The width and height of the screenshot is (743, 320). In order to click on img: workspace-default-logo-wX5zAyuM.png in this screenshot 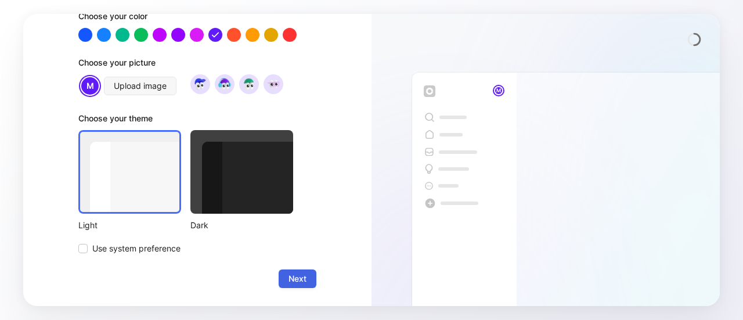, I will do `click(430, 91)`.